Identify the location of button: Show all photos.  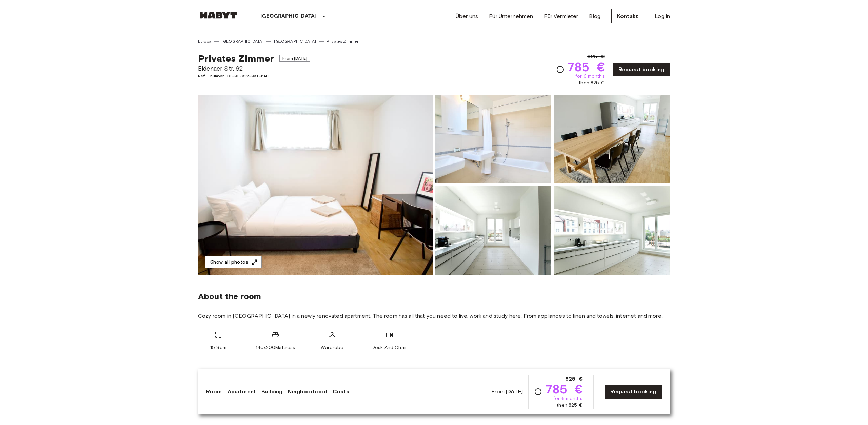
(233, 262).